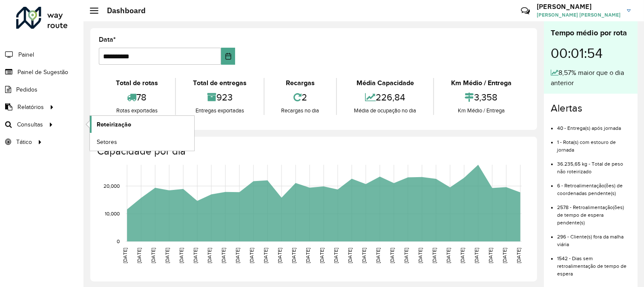 The image size is (644, 287). Describe the element at coordinates (220, 83) in the screenshot. I see `div: Total de entregas` at that location.